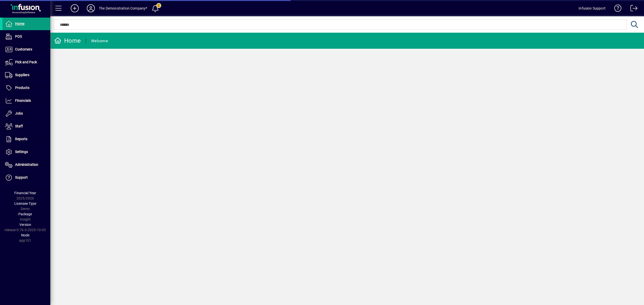  I want to click on a: Settings, so click(26, 152).